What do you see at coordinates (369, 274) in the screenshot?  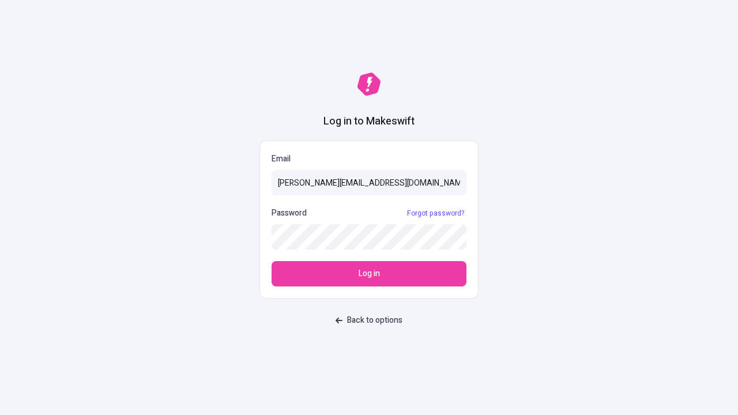 I see `button: Log in` at bounding box center [369, 274].